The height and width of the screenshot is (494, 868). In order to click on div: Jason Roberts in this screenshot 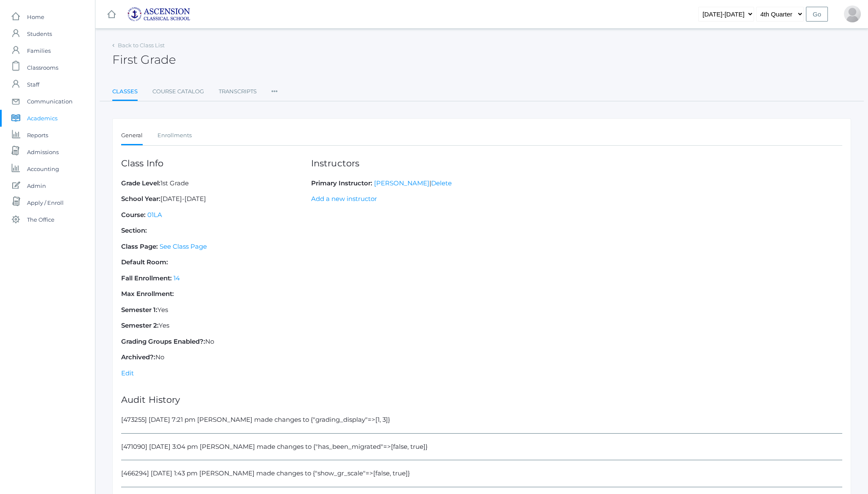, I will do `click(853, 14)`.